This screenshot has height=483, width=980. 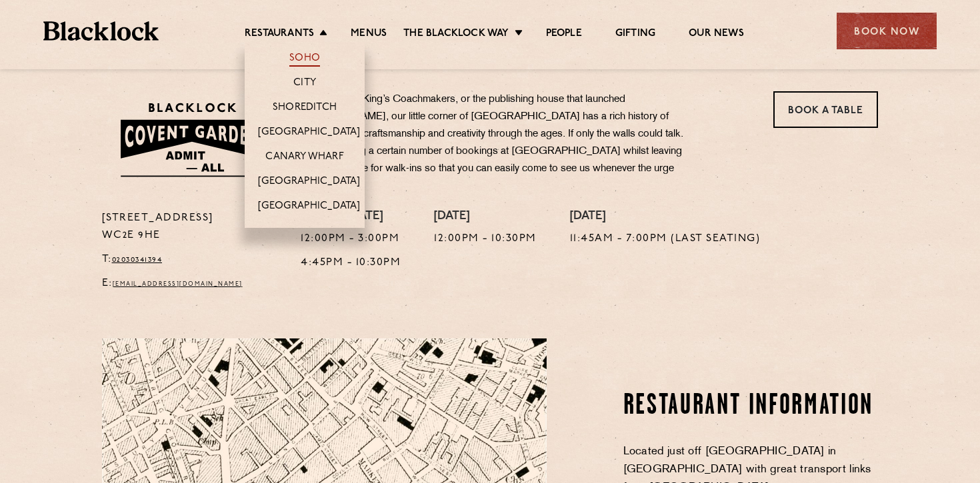 I want to click on a: City, so click(x=305, y=84).